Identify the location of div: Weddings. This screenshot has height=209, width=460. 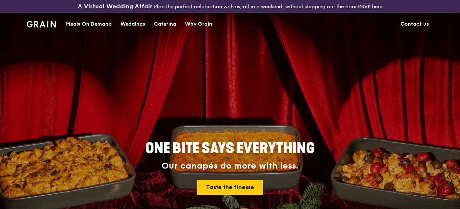
(133, 24).